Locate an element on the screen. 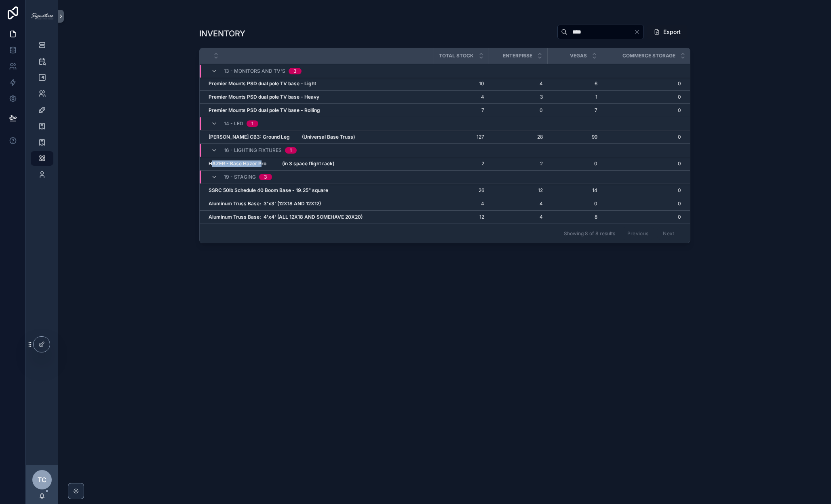  span: 16 - Lighting Fixtures is located at coordinates (253, 150).